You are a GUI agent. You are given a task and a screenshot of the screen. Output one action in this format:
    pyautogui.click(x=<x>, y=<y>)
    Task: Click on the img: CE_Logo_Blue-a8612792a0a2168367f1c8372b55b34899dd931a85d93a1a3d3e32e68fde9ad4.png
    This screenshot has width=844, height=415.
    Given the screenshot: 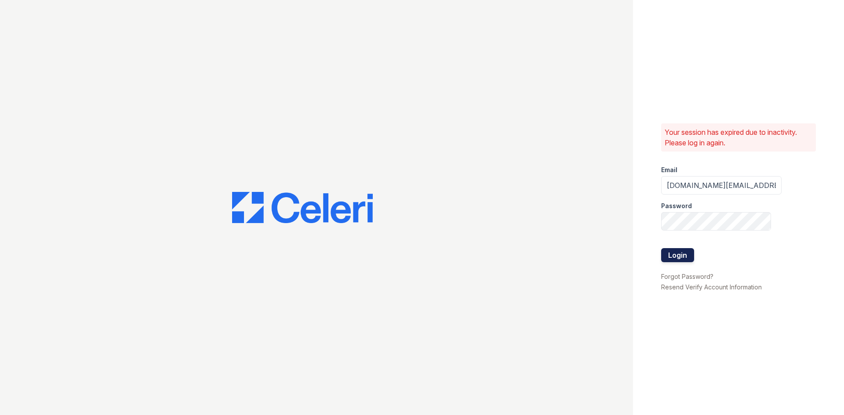 What is the action you would take?
    pyautogui.click(x=302, y=208)
    